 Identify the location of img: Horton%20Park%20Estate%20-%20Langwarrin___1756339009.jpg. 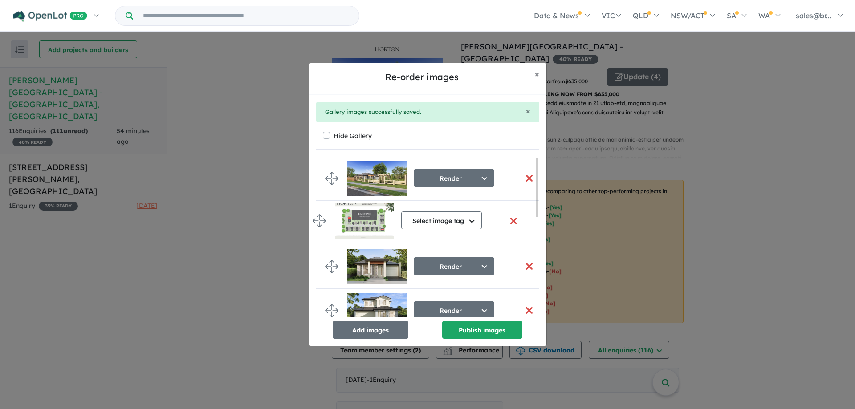
(377, 311).